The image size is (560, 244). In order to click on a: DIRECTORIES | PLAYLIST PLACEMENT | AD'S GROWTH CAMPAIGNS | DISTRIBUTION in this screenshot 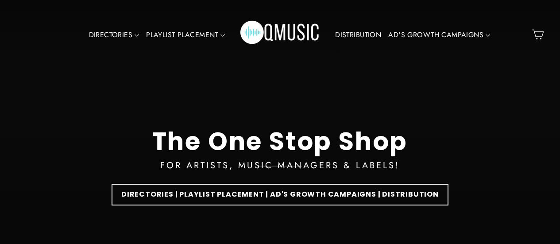, I will do `click(280, 194)`.